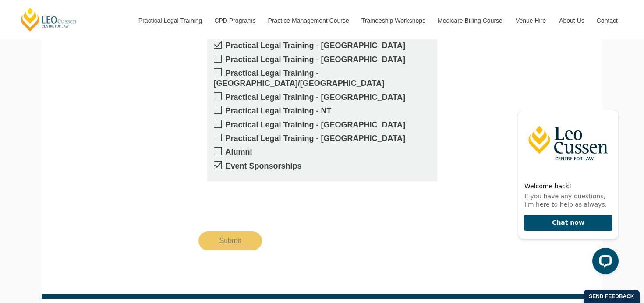 The height and width of the screenshot is (303, 644). Describe the element at coordinates (57, 129) in the screenshot. I see `button: Chat now` at that location.